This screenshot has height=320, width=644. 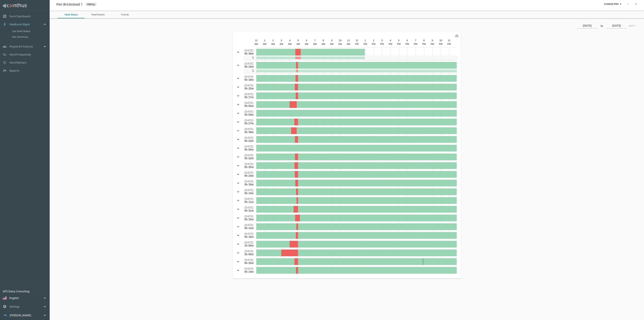 I want to click on input: Start Date, so click(x=587, y=26).